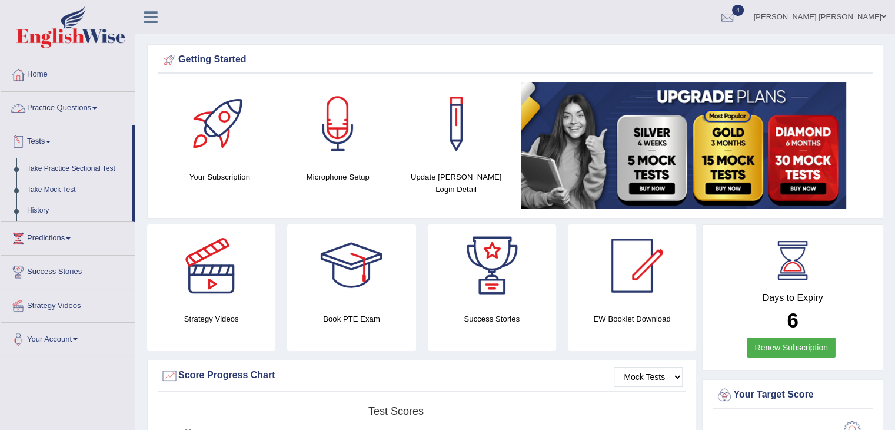 The width and height of the screenshot is (895, 430). I want to click on h4: Your Subscription, so click(220, 177).